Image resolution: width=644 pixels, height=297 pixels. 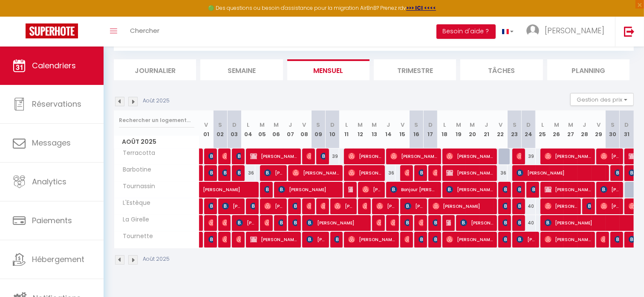 What do you see at coordinates (58, 259) in the screenshot?
I see `span: Hébergement` at bounding box center [58, 259].